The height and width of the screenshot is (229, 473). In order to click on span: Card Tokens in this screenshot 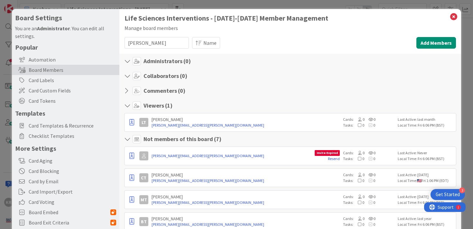, I will do `click(72, 101)`.